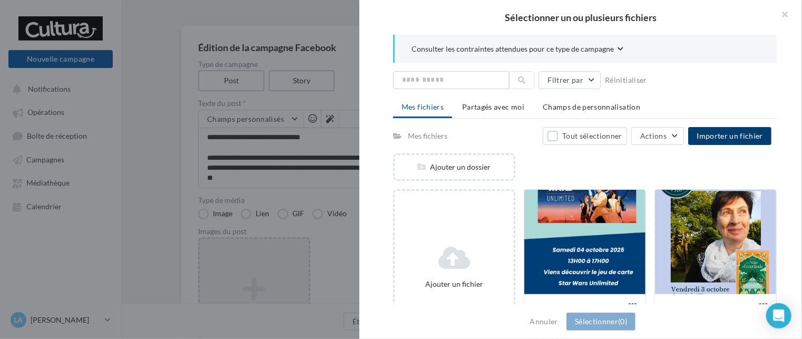 The width and height of the screenshot is (802, 339). Describe the element at coordinates (570, 80) in the screenshot. I see `button: Filtrer par` at that location.